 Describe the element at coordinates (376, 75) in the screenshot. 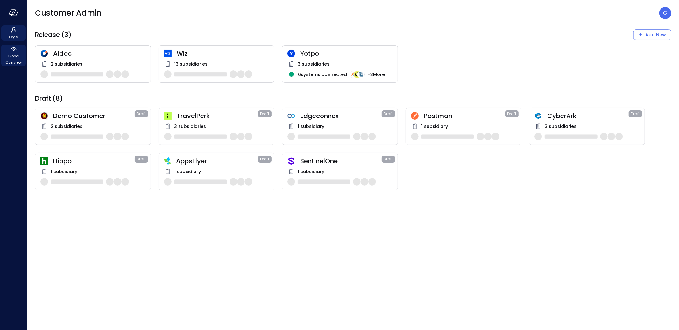

I see `span: + 3 More` at that location.